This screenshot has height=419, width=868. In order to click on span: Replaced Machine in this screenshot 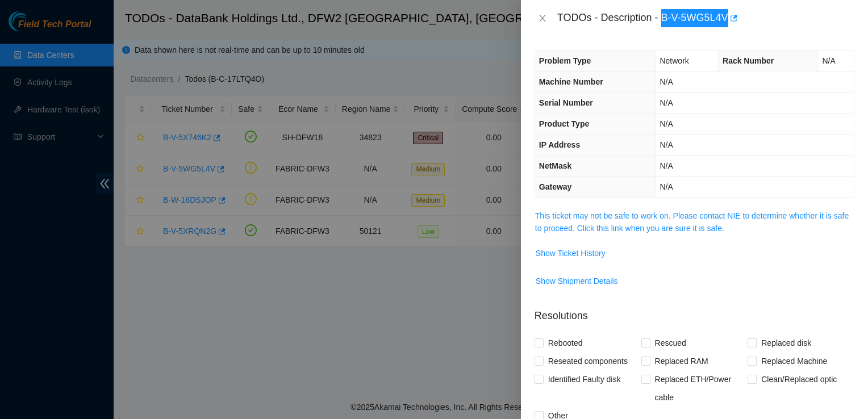, I will do `click(794, 361)`.